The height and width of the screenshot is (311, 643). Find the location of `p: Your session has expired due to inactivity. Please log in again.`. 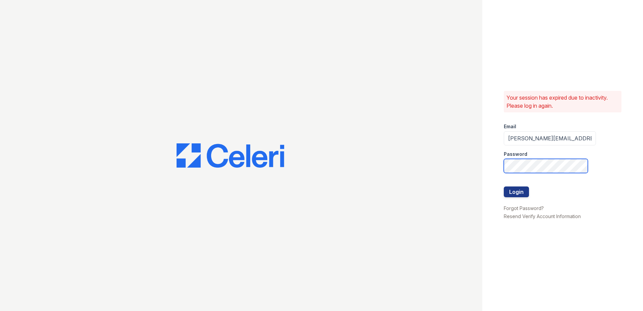

p: Your session has expired due to inactivity. Please log in again. is located at coordinates (563, 102).